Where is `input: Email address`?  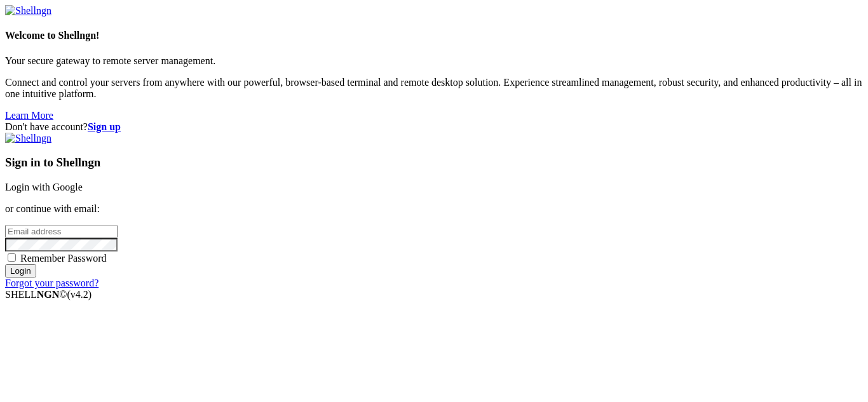 input: Email address is located at coordinates (61, 231).